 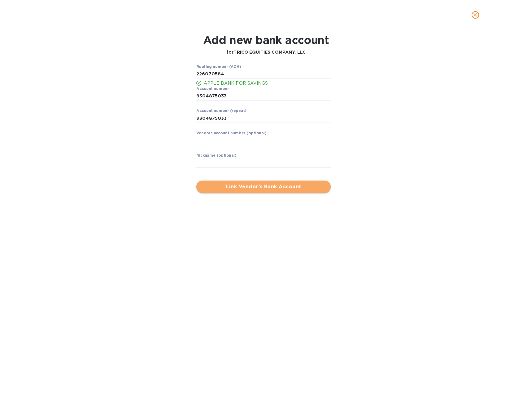 I want to click on label: Routing number (ACH), so click(x=219, y=67).